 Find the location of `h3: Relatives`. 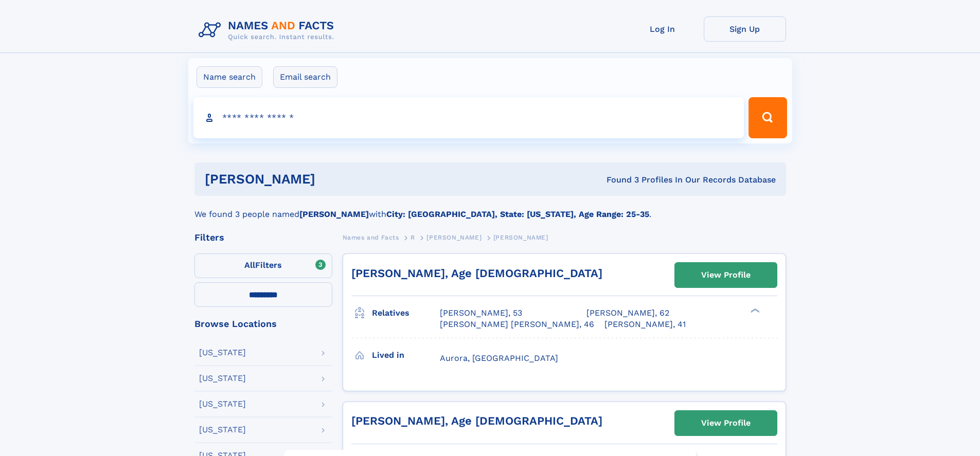

h3: Relatives is located at coordinates (406, 313).